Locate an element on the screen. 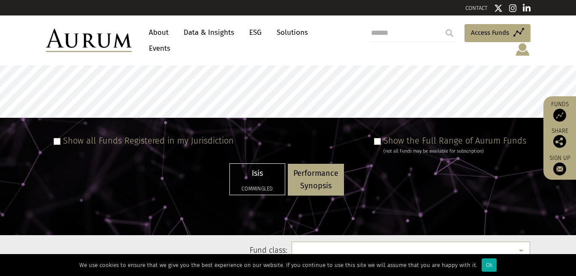  span: Access Funds is located at coordinates (490, 33).